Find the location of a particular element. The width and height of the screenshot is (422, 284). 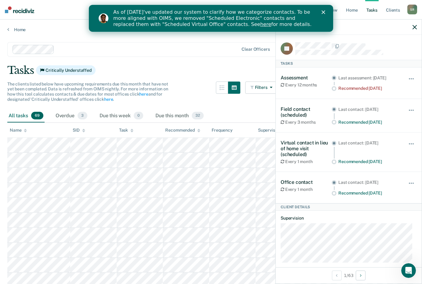

div: Every 3 months is located at coordinates (306, 122).